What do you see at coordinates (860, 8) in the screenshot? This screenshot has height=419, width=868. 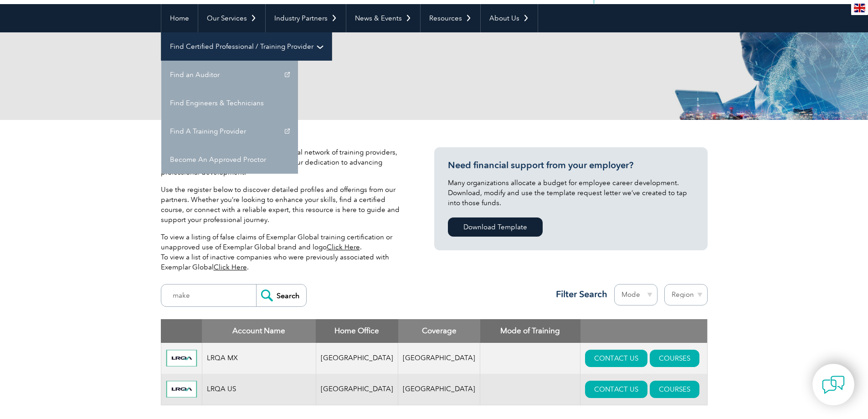 I see `img: en` at bounding box center [860, 8].